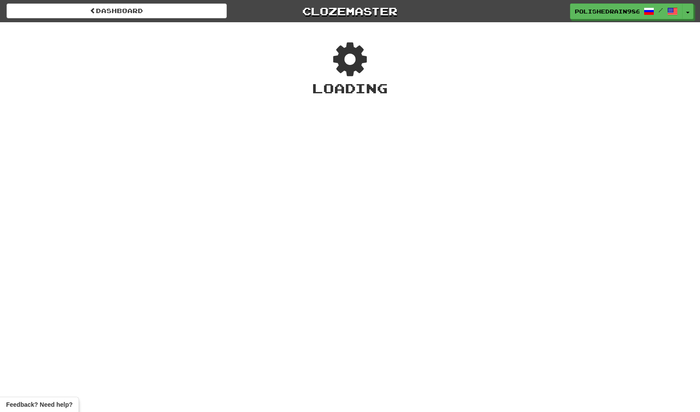 This screenshot has width=700, height=412. I want to click on span: PolishedRain9861, so click(607, 11).